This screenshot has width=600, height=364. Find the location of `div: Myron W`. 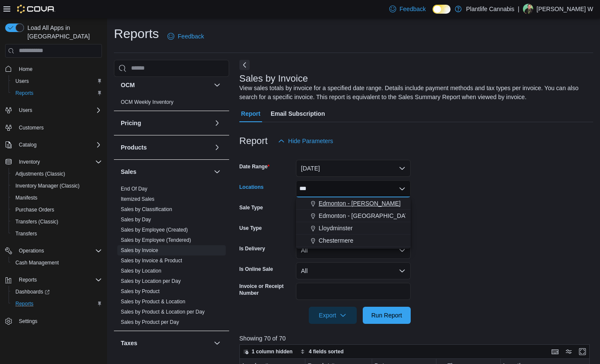

div: Myron W is located at coordinates (528, 9).